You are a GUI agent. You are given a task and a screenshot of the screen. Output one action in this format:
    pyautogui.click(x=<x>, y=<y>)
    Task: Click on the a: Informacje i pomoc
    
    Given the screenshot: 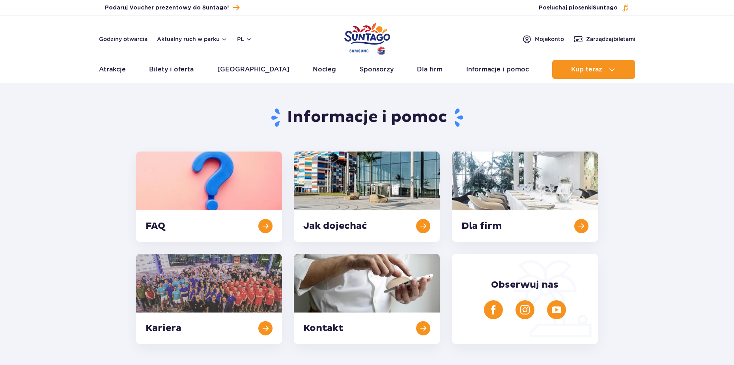 What is the action you would take?
    pyautogui.click(x=497, y=69)
    